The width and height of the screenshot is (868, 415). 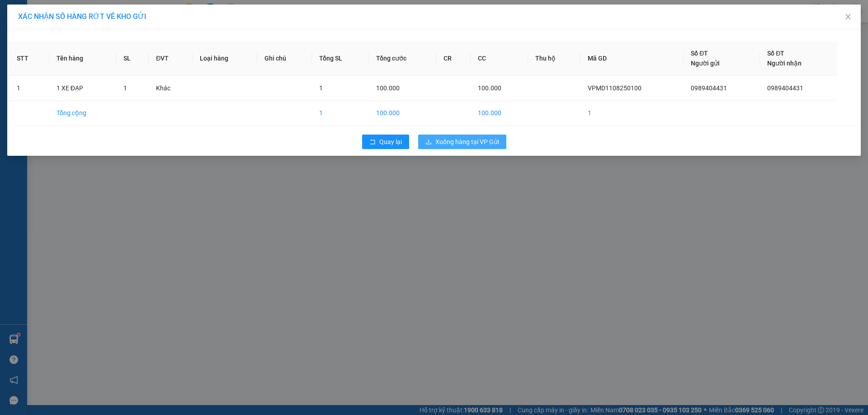 I want to click on button: rollbackQuay lại, so click(x=386, y=142).